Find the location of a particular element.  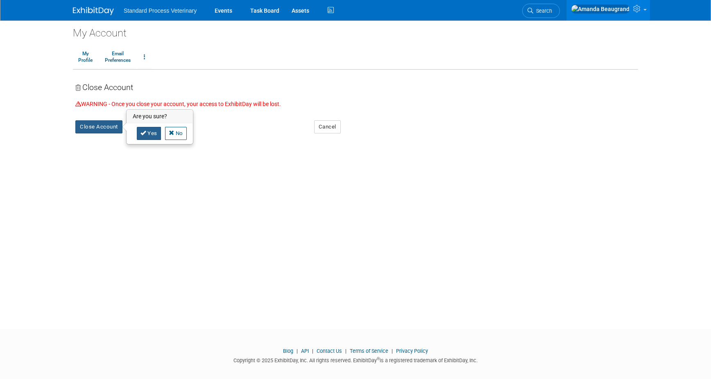

a: Yes is located at coordinates (149, 133).